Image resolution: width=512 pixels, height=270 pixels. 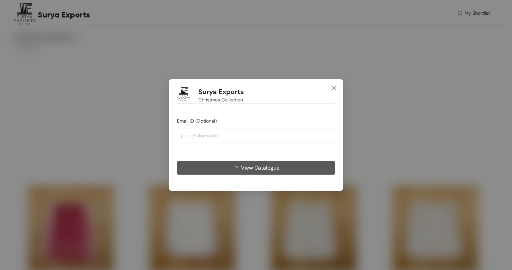 What do you see at coordinates (184, 94) in the screenshot?
I see `img: Buyer Portal` at bounding box center [184, 94].